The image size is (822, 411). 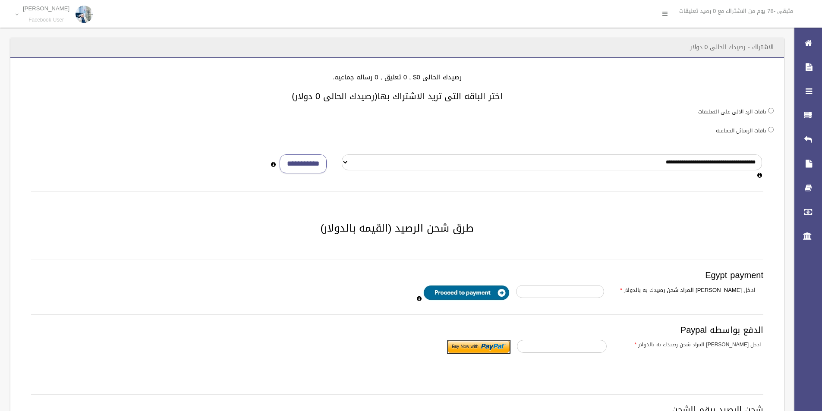 What do you see at coordinates (397, 275) in the screenshot?
I see `h3: Egypt payment` at bounding box center [397, 275].